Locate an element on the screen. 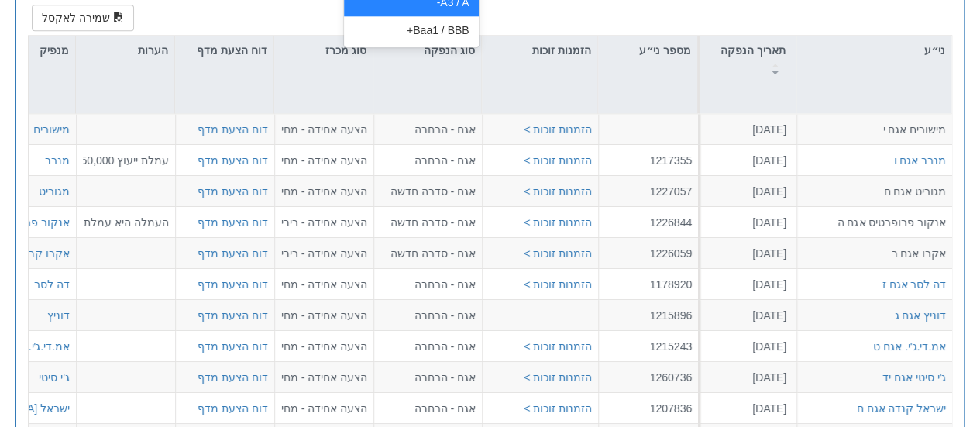 The image size is (980, 427). div: אנקור פרופרטיס אגח ה is located at coordinates (874, 223).